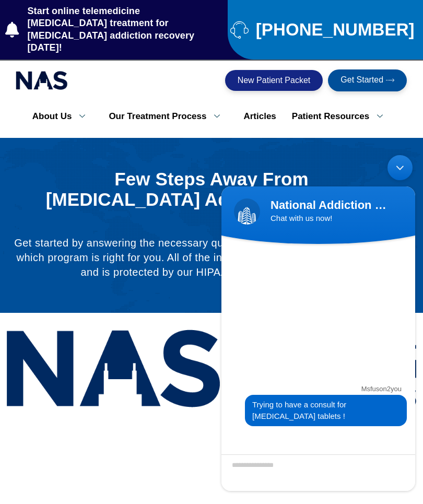 This screenshot has height=504, width=423. Describe the element at coordinates (367, 81) in the screenshot. I see `a: Get Started` at that location.